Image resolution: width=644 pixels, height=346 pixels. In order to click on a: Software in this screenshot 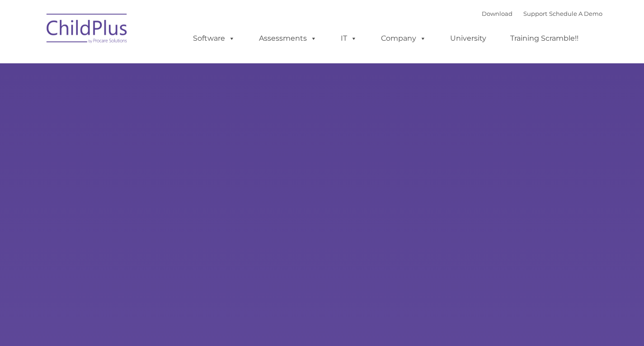, I will do `click(214, 39)`.